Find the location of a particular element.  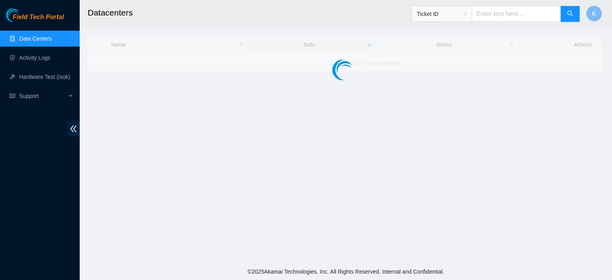

input: Enter text here... is located at coordinates (516, 14).